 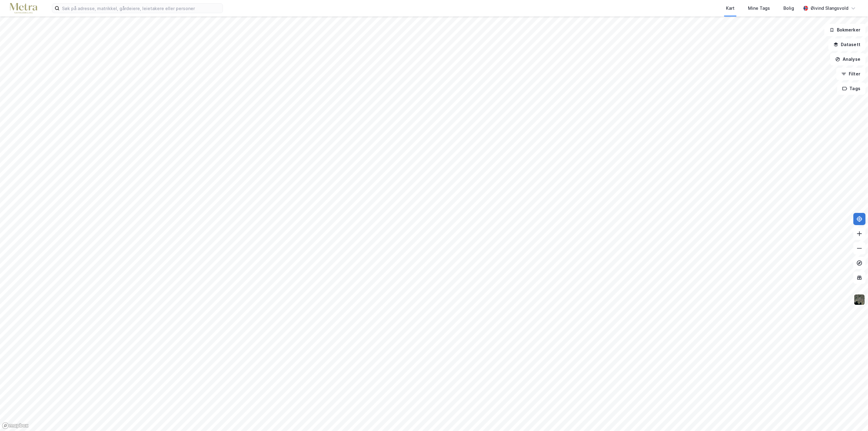 I want to click on a: Mapbox homepage, so click(x=15, y=426).